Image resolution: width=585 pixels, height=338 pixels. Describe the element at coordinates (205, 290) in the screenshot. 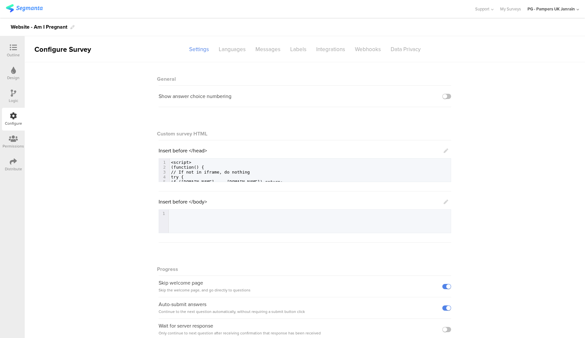

I see `span: Skip the welcome page, and go directly to questions` at that location.